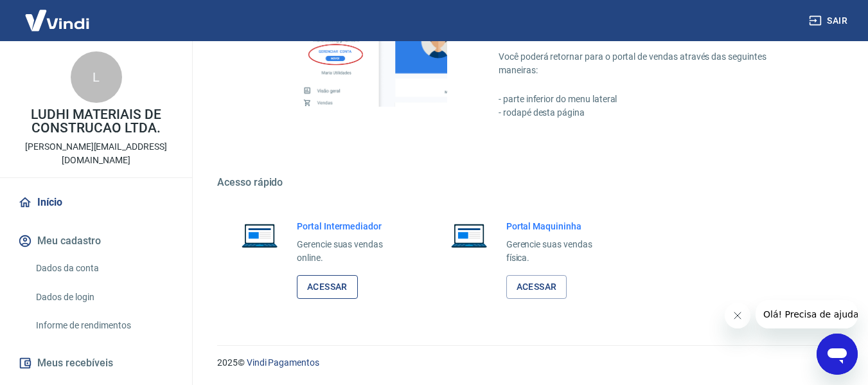 Image resolution: width=868 pixels, height=385 pixels. Describe the element at coordinates (95, 121) in the screenshot. I see `p: LUDHI MATERIAIS DE CONSTRUCAO LTDA.` at that location.